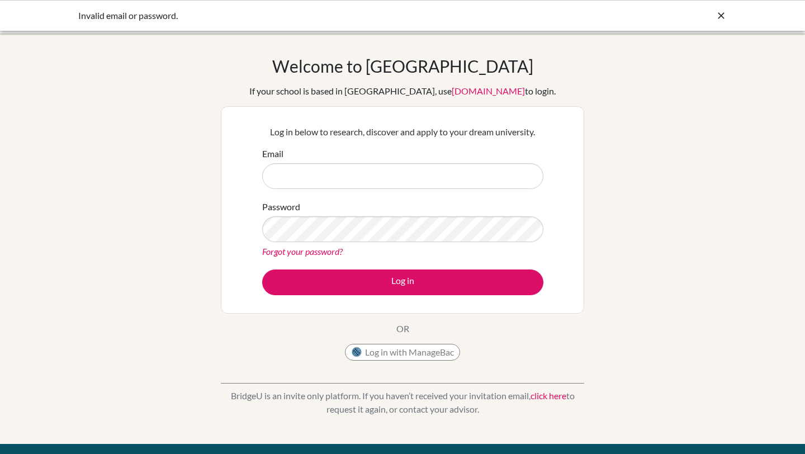 Image resolution: width=805 pixels, height=454 pixels. I want to click on a: Forgot your password?, so click(302, 251).